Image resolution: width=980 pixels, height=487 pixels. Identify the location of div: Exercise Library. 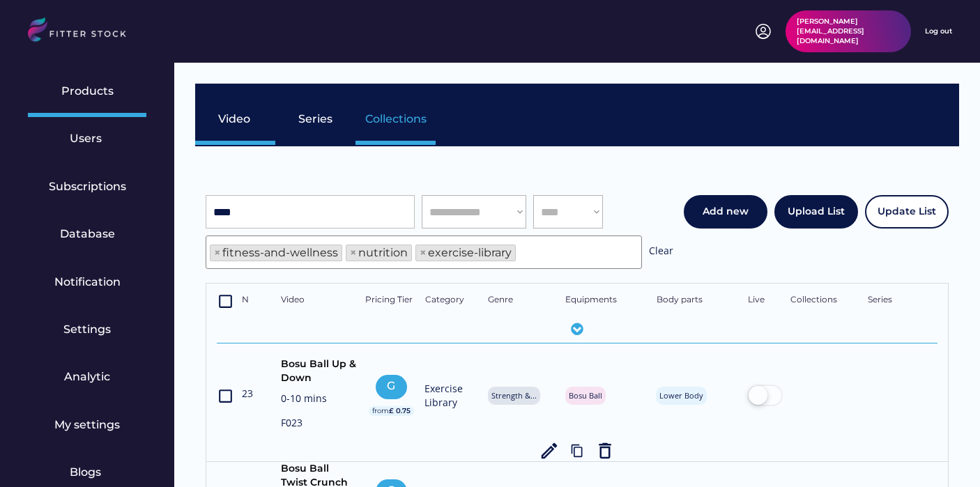
(452, 395).